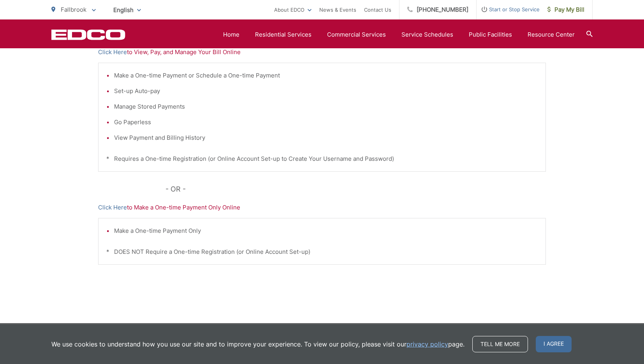 Image resolution: width=644 pixels, height=364 pixels. What do you see at coordinates (283, 35) in the screenshot?
I see `a: Residential Services` at bounding box center [283, 35].